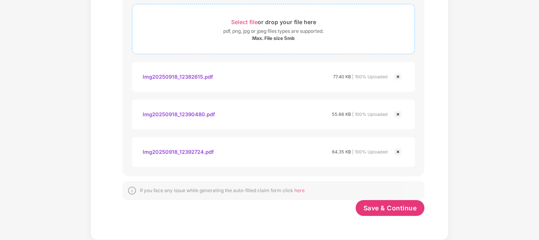 The width and height of the screenshot is (539, 240). Describe the element at coordinates (273, 31) in the screenshot. I see `div: pdf, png, jpg or jpeg files types are supported.` at that location.